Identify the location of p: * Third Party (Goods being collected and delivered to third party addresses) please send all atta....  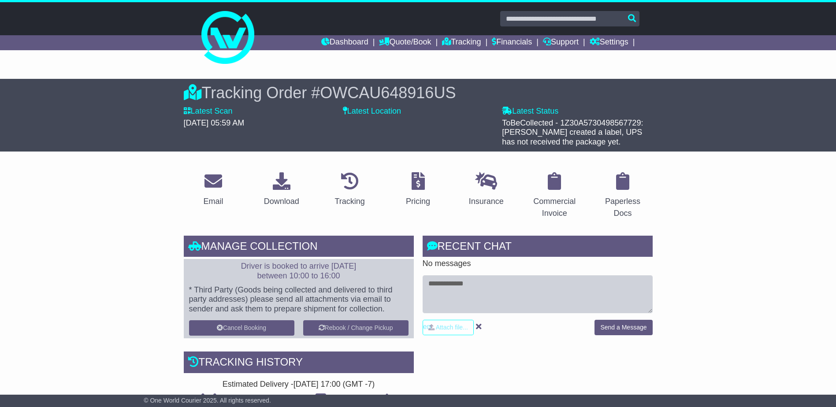
(299, 300).